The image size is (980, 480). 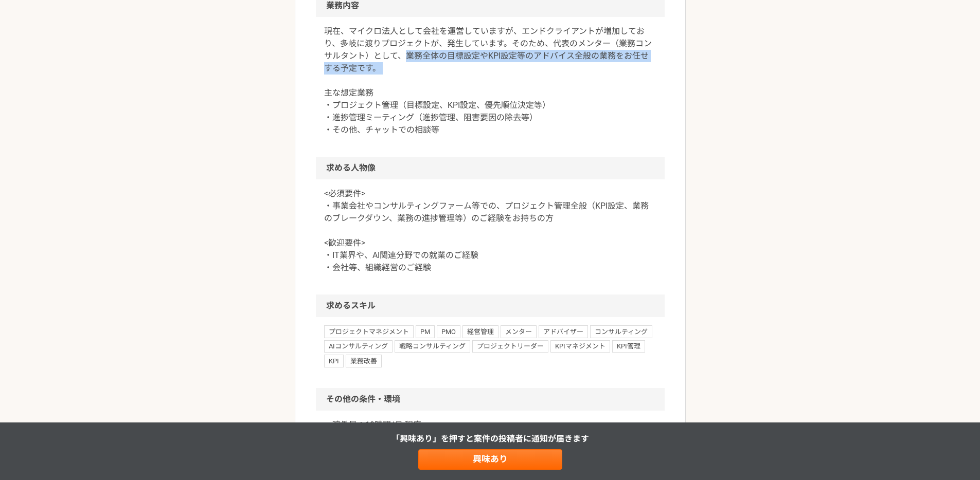 What do you see at coordinates (510, 346) in the screenshot?
I see `span: プロジェクトリーダー` at bounding box center [510, 346].